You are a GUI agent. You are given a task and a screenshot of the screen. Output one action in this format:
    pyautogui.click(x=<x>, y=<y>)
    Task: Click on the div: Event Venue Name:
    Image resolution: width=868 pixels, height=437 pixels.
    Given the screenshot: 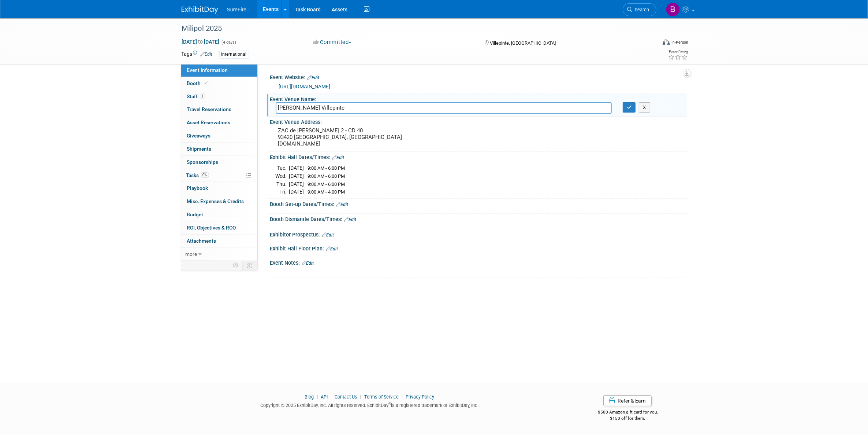 What is the action you would take?
    pyautogui.click(x=478, y=98)
    